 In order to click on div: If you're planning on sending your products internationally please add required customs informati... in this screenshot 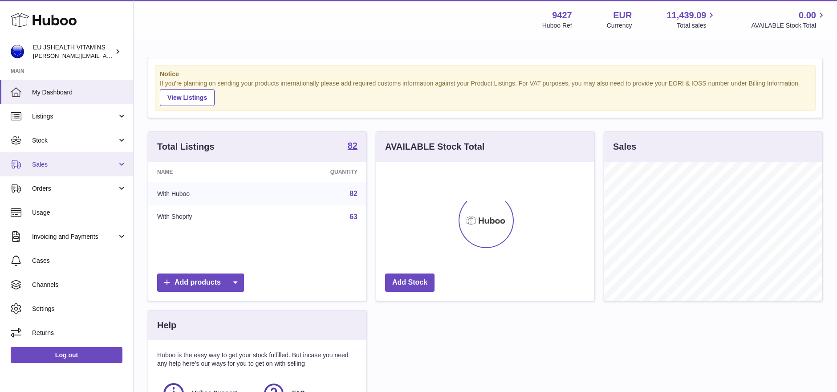, I will do `click(485, 93)`.